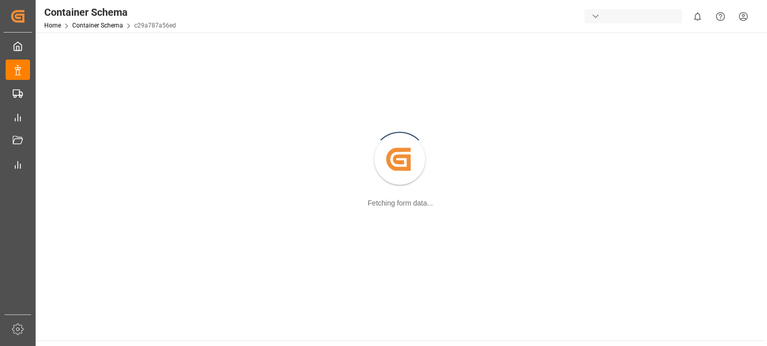  What do you see at coordinates (98, 25) in the screenshot?
I see `a: Container Schema` at bounding box center [98, 25].